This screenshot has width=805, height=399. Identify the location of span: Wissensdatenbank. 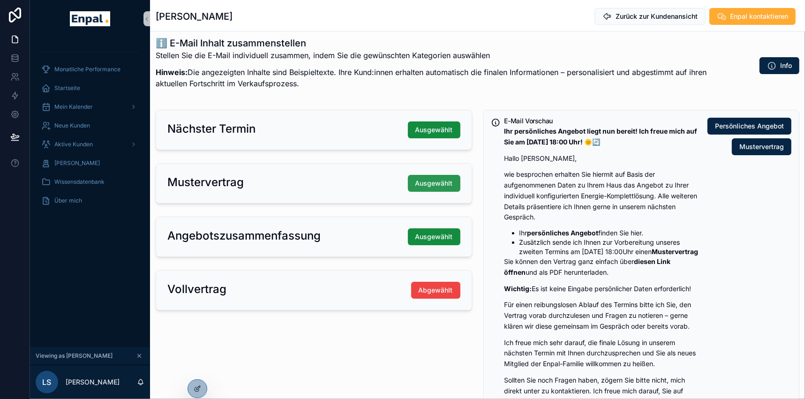
(79, 182).